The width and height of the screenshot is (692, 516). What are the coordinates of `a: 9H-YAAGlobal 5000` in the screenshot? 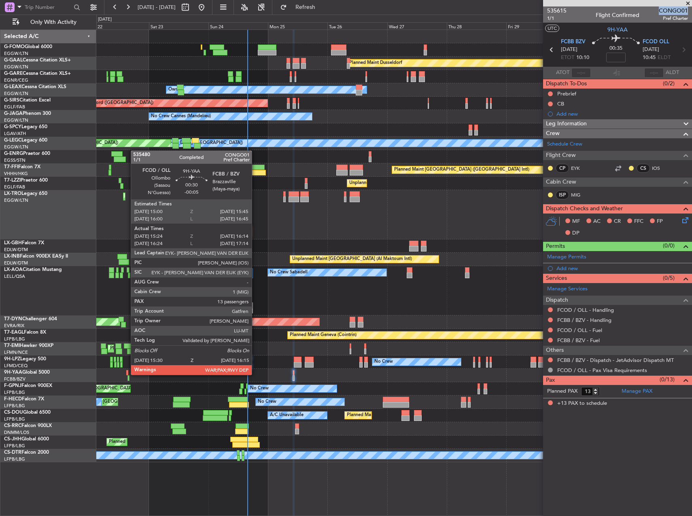 It's located at (27, 373).